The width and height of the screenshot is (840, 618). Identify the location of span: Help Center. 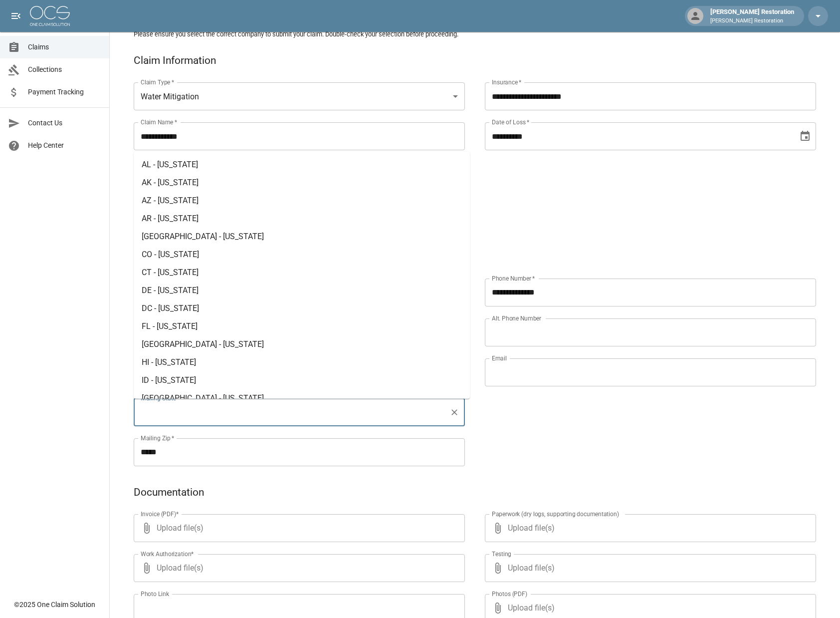
(64, 145).